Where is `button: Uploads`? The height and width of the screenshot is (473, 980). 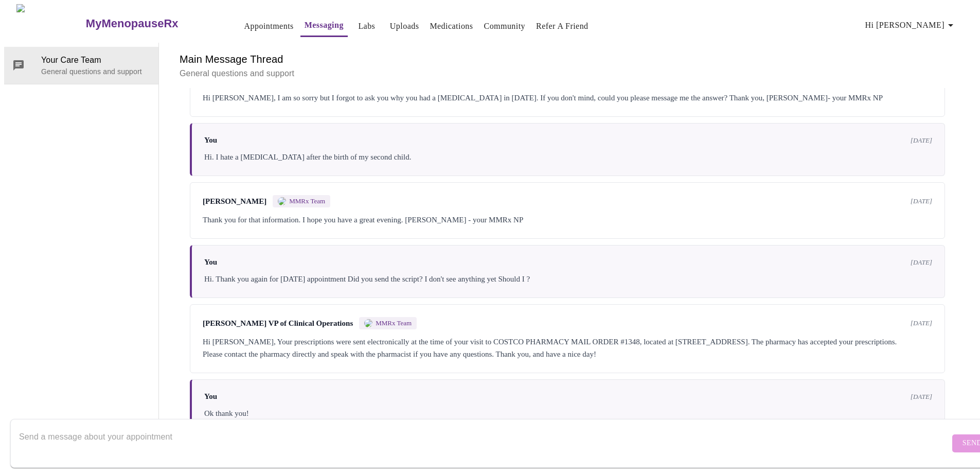
button: Uploads is located at coordinates (404, 26).